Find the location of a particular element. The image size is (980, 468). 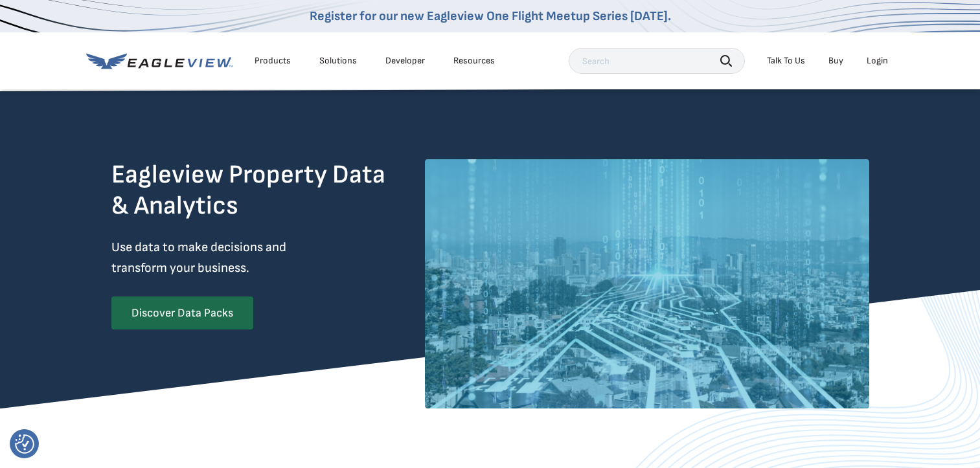

button: Consent Preferences is located at coordinates (24, 444).